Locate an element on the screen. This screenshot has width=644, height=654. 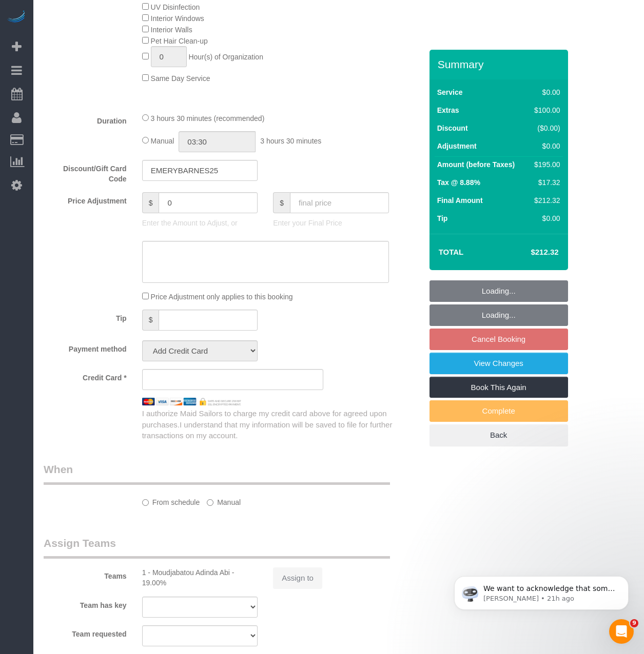
p: Enter your Final Price is located at coordinates (331, 223).